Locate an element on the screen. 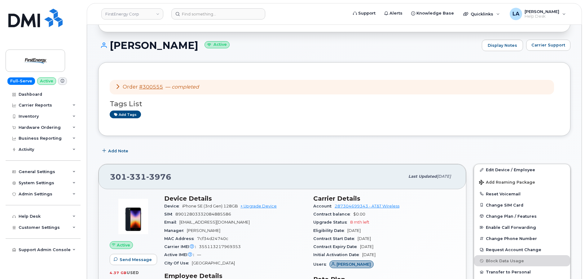  span: Manager is located at coordinates (176, 231).